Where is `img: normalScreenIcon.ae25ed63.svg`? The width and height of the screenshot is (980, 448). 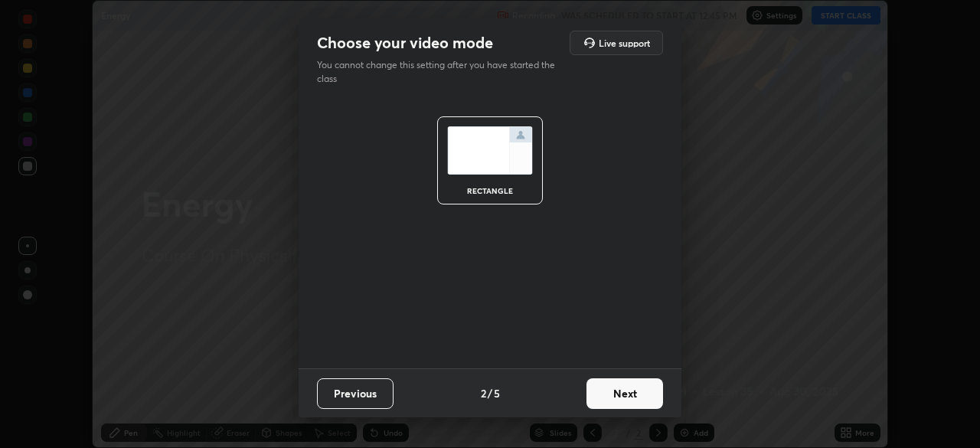 img: normalScreenIcon.ae25ed63.svg is located at coordinates (490, 150).